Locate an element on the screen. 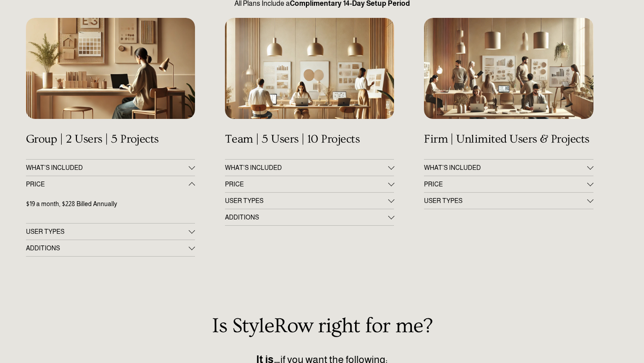 This screenshot has width=644, height=363. p: $19 a month, $228 Billed Annually is located at coordinates (111, 204).